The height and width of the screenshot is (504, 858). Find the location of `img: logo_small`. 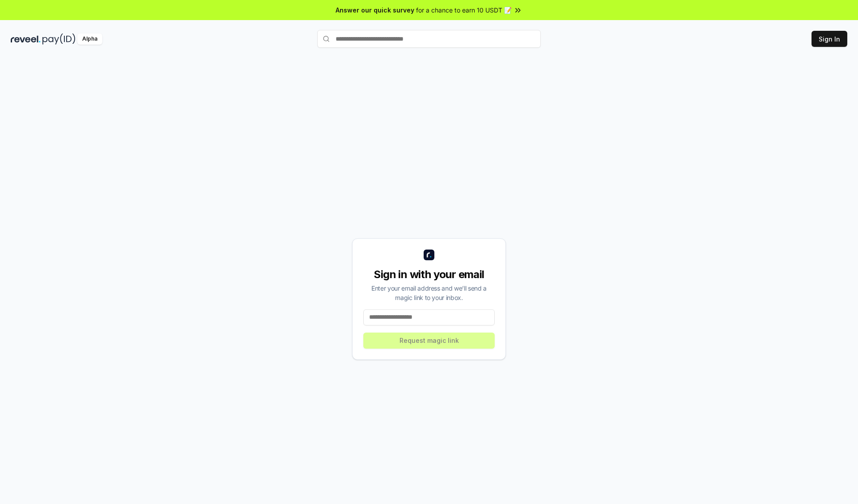

img: logo_small is located at coordinates (429, 255).